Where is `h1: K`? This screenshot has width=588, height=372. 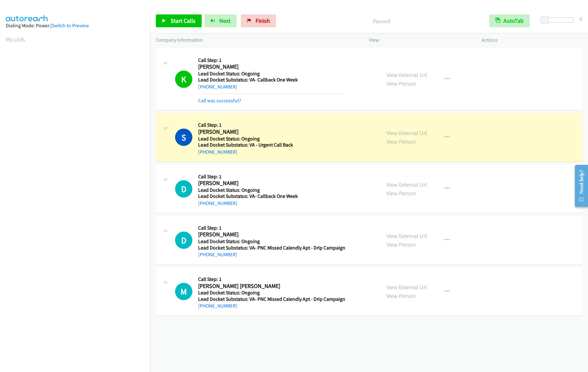 h1: K is located at coordinates (183, 79).